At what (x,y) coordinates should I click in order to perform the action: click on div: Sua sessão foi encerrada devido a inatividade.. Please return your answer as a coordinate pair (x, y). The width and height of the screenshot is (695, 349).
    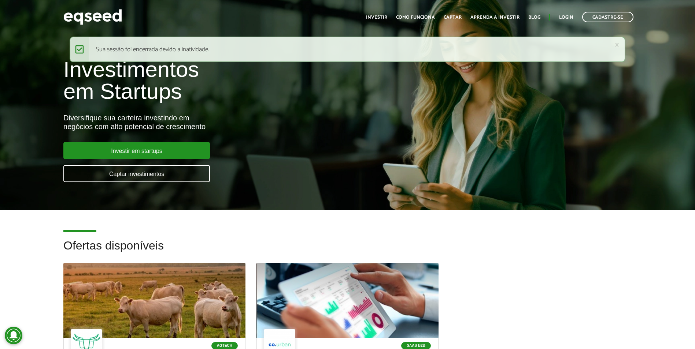
    Looking at the image, I should click on (348, 49).